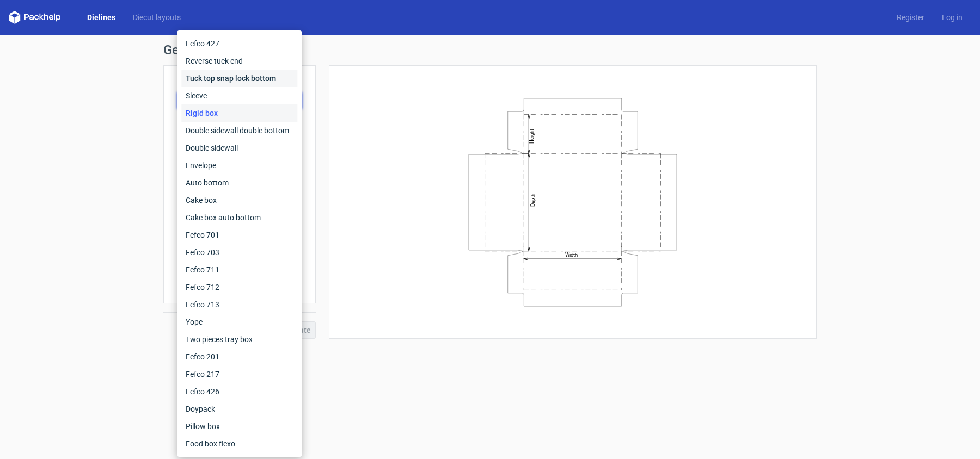  What do you see at coordinates (157, 18) in the screenshot?
I see `a: Diecut layouts` at bounding box center [157, 18].